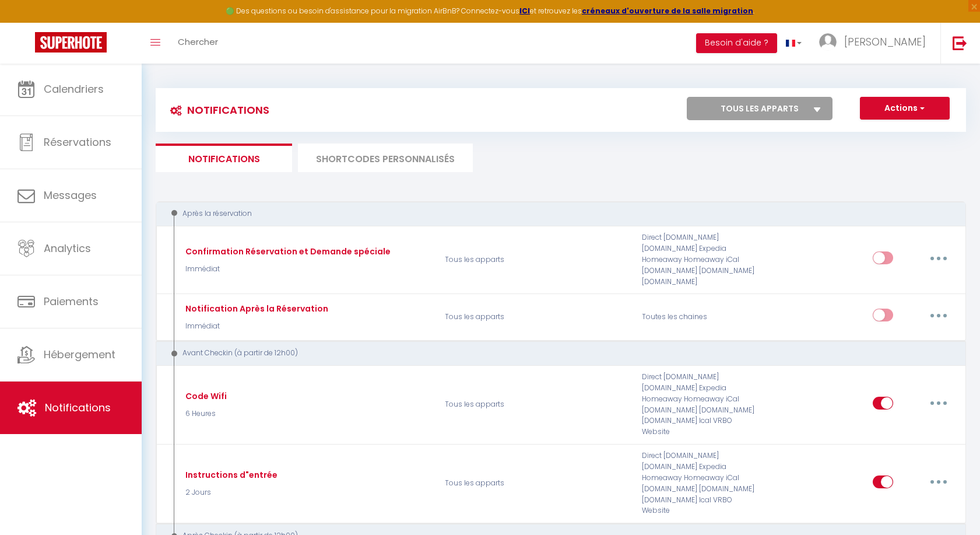 The height and width of the screenshot is (535, 980). Describe the element at coordinates (905, 108) in the screenshot. I see `button: Actions` at that location.